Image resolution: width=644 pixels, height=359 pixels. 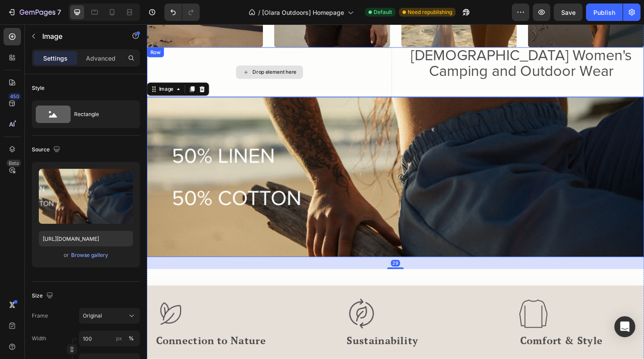 I want to click on p: Advanced, so click(x=101, y=58).